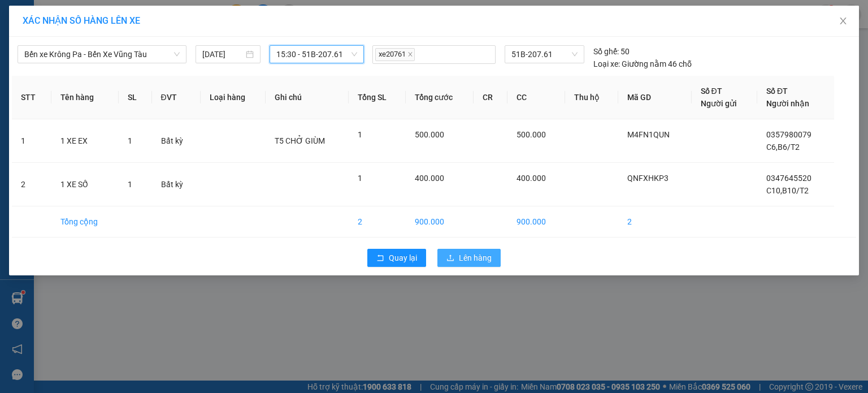  I want to click on td: 1 XE SỐ, so click(85, 185).